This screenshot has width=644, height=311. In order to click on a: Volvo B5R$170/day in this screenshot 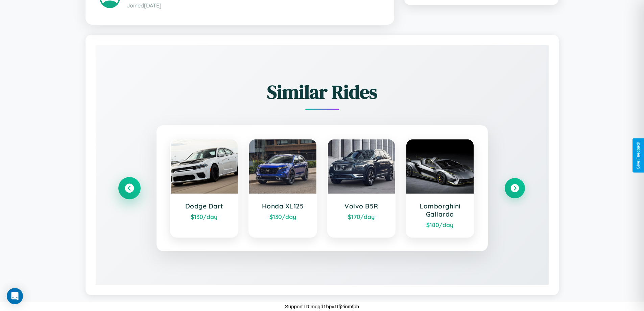, I will do `click(361, 188)`.